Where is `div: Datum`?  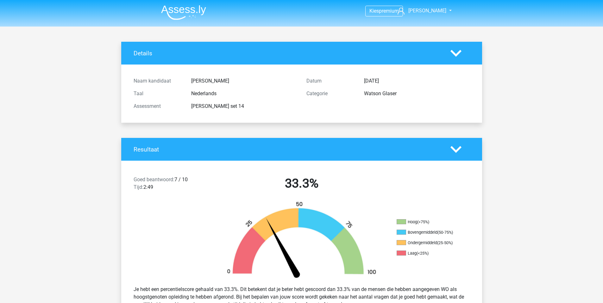 div: Datum is located at coordinates (331, 81).